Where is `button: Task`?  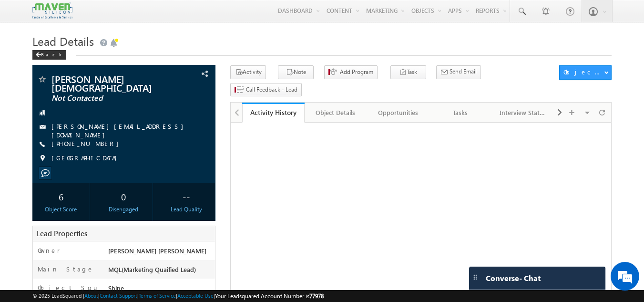
button: Task is located at coordinates (408, 72).